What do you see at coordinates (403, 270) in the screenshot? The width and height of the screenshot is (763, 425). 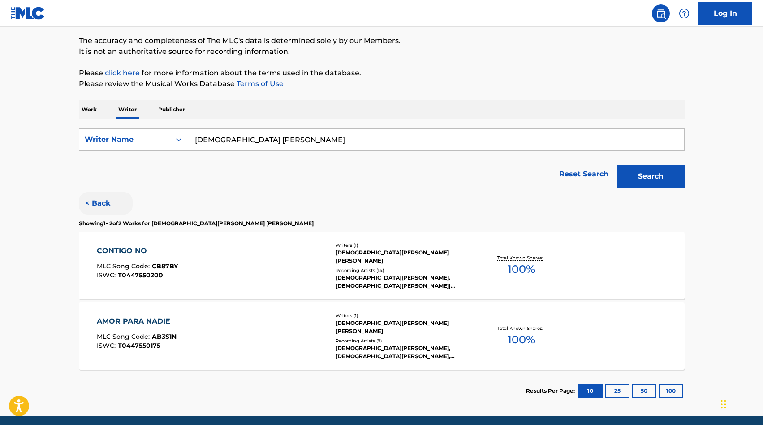 I see `div: Recording Artists ( 14 )` at bounding box center [403, 270].